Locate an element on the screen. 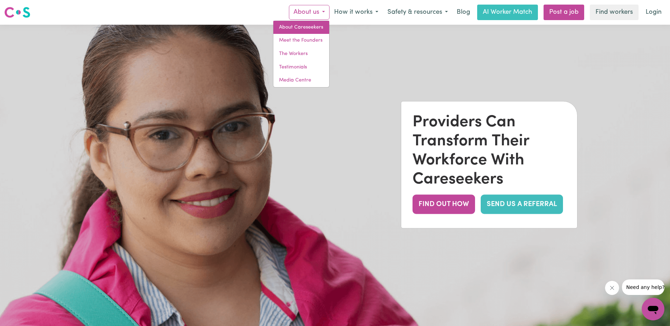 This screenshot has height=326, width=670. a: SEND US A REFERRAL is located at coordinates (522, 205).